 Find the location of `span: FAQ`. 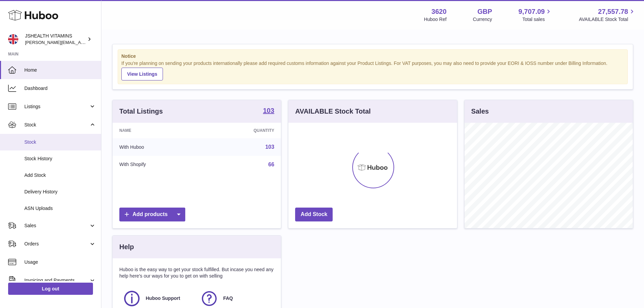

span: FAQ is located at coordinates (228, 298).